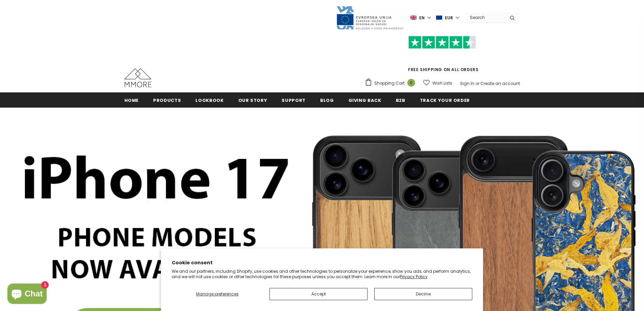 The image size is (644, 311). Describe the element at coordinates (401, 100) in the screenshot. I see `span: B2B` at that location.